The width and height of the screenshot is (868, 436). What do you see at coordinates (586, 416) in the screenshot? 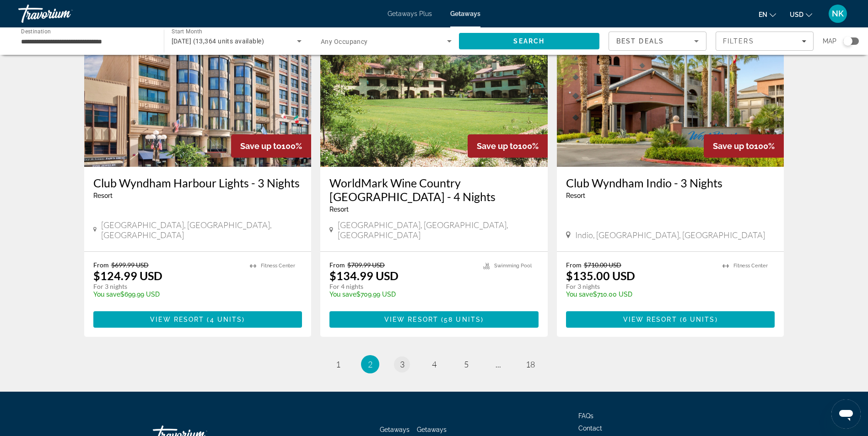
I see `a: FAQs` at bounding box center [586, 416].